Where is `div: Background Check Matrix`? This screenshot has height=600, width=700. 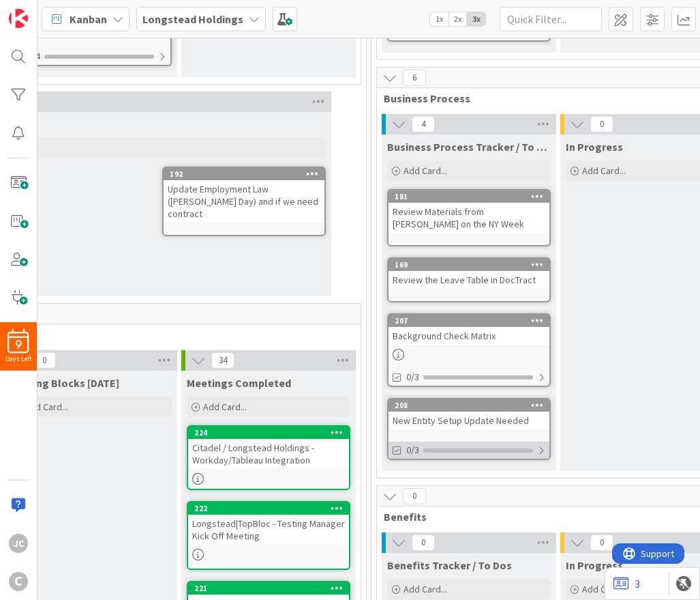
div: Background Check Matrix is located at coordinates (469, 335).